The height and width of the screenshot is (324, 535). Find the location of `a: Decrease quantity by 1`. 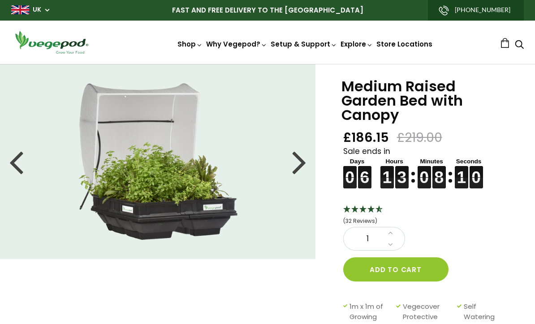

a: Decrease quantity by 1 is located at coordinates (390, 245).